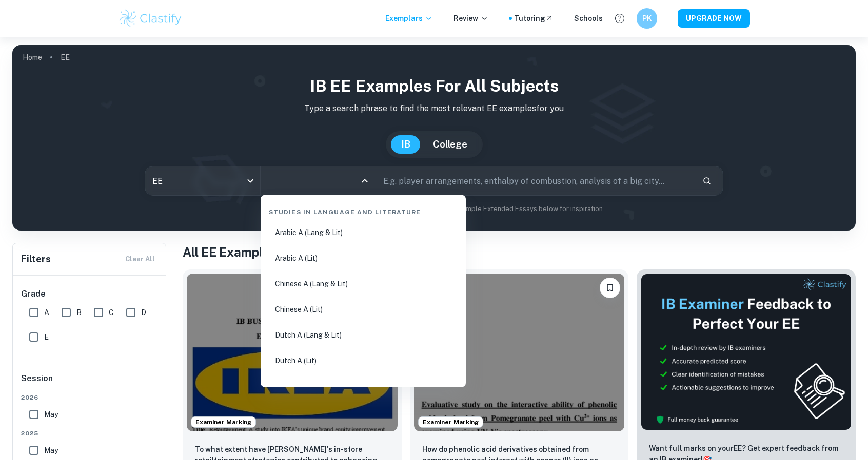 The image size is (868, 460). I want to click on img: Thumbnail, so click(746, 352).